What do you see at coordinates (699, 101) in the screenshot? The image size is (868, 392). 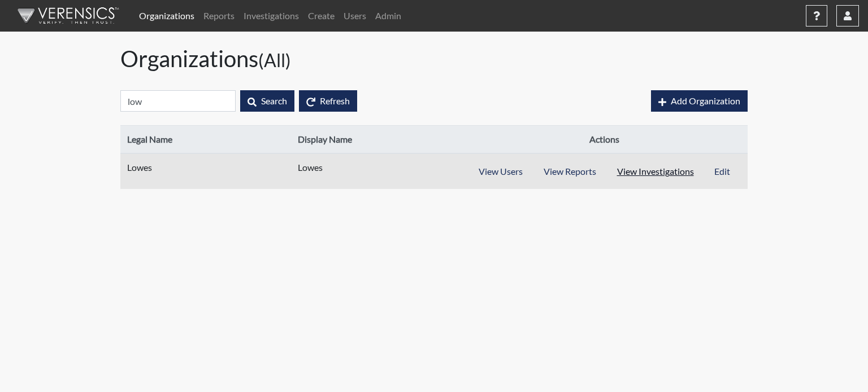 I see `button: Add Organization` at bounding box center [699, 101].